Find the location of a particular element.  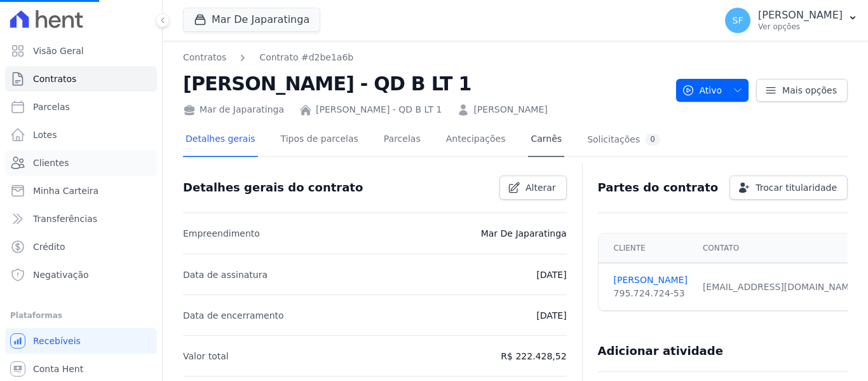

span: Parcelas is located at coordinates (52, 107).